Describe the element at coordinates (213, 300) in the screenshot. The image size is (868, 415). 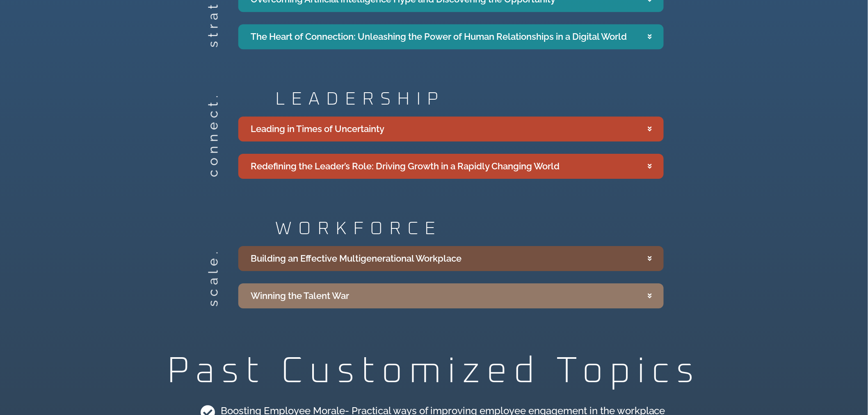
I see `h2: scale.` at that location.